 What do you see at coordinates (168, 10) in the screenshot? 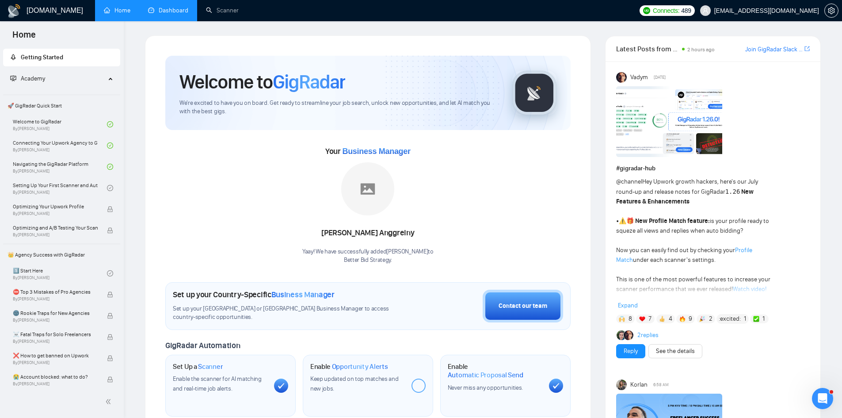
I see `a: dashboardDashboard` at bounding box center [168, 10].